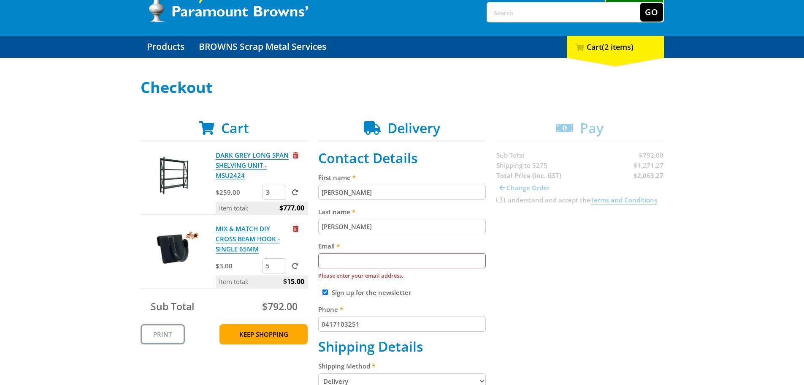 Image resolution: width=804 pixels, height=385 pixels. I want to click on span: $15.00, so click(294, 281).